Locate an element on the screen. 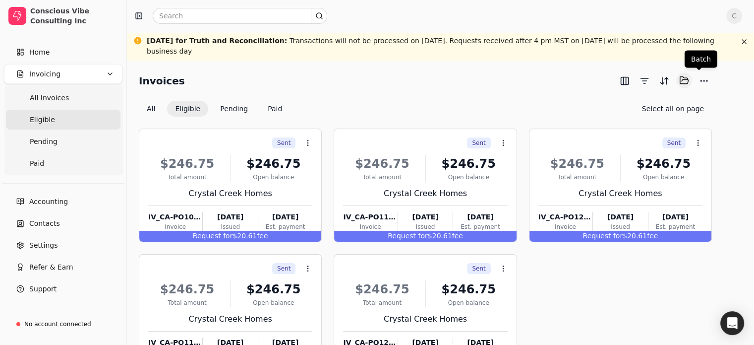 This screenshot has width=754, height=345. span: Paid is located at coordinates (37, 163).